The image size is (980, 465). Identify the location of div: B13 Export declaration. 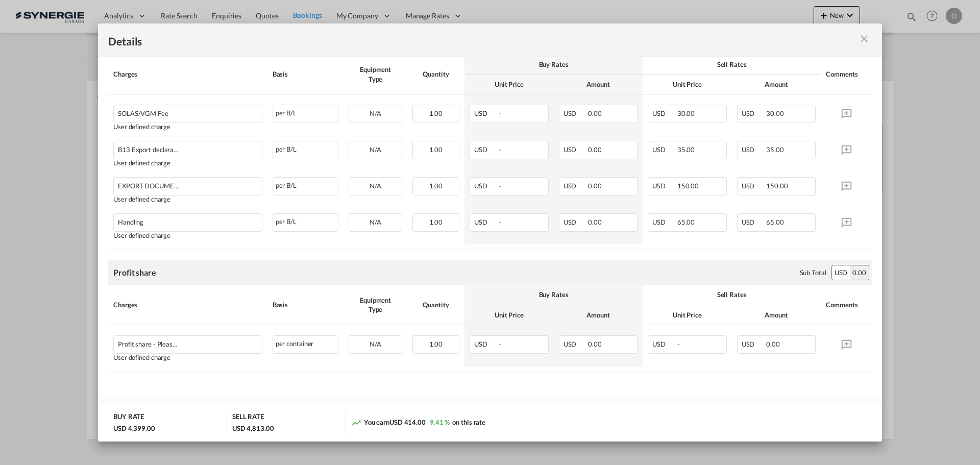
(170, 148).